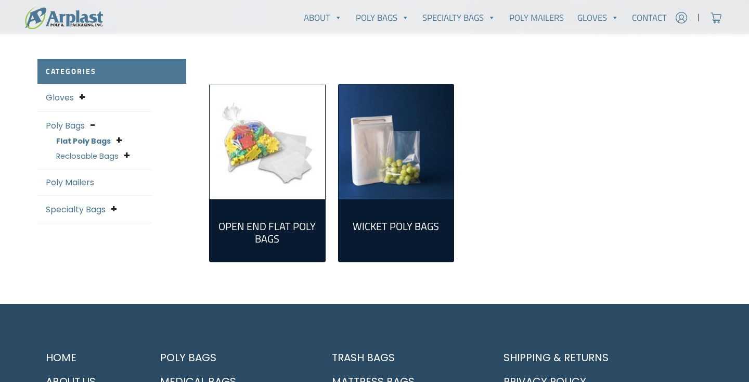 The height and width of the screenshot is (382, 749). What do you see at coordinates (604, 358) in the screenshot?
I see `a: Shipping & Returns` at bounding box center [604, 358].